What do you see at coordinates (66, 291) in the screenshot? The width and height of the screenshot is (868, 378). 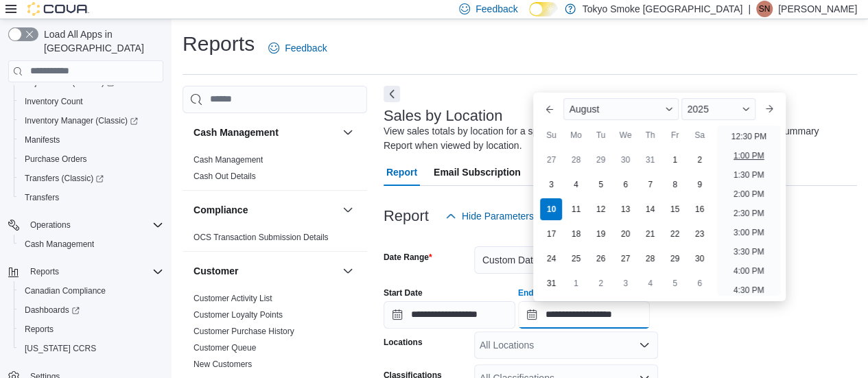 I see `a: Canadian Compliance` at bounding box center [66, 291].